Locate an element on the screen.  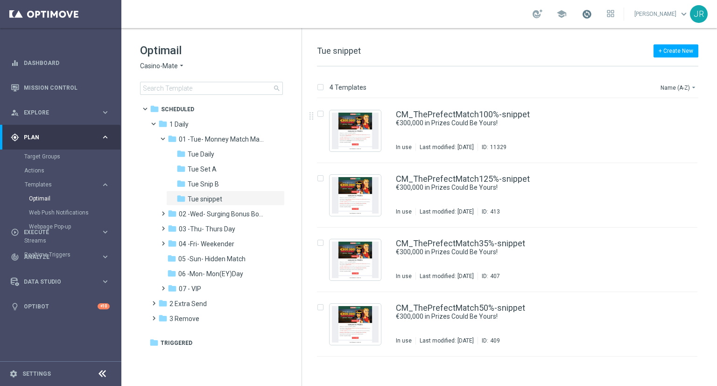
span: 1 Daily is located at coordinates (179, 124).